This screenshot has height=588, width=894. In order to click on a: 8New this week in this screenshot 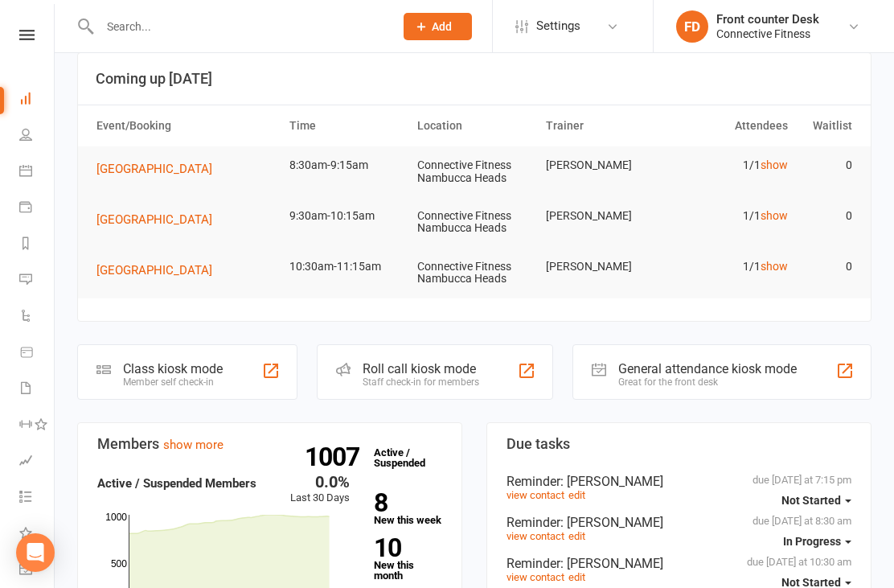, I will do `click(407, 507)`.